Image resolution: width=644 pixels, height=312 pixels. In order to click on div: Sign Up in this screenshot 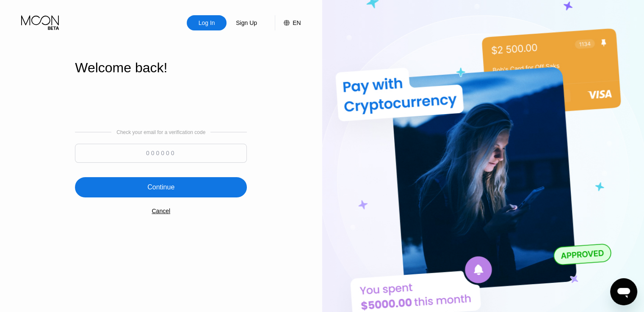, I will do `click(246, 23)`.